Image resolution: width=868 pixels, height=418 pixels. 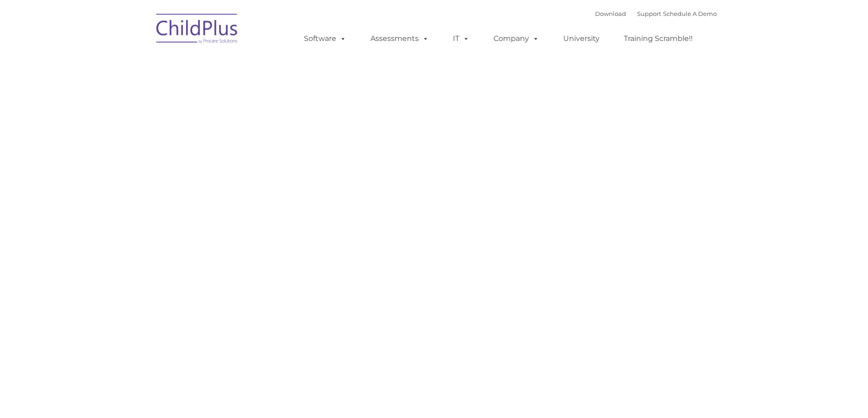 What do you see at coordinates (611, 13) in the screenshot?
I see `a: Download` at bounding box center [611, 13].